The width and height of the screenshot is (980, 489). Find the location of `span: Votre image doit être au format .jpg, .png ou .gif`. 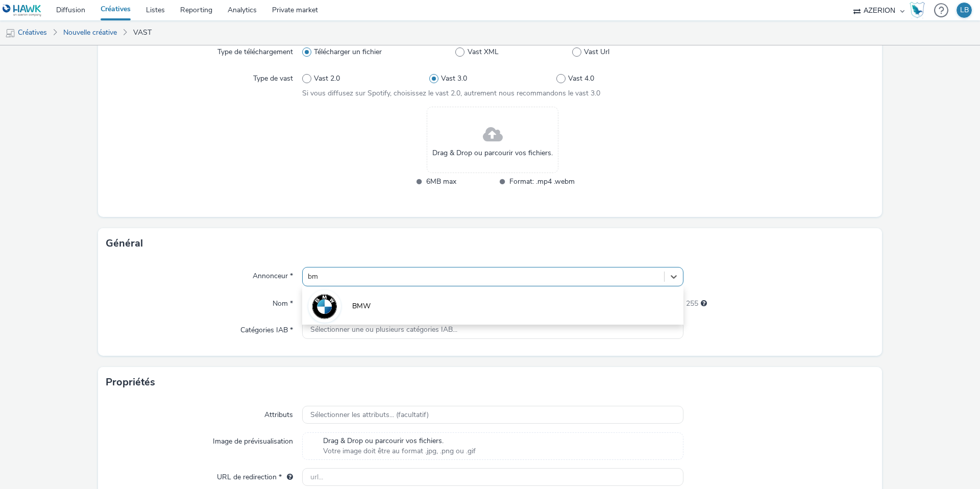

span: Votre image doit être au format .jpg, .png ou .gif is located at coordinates (399, 451).